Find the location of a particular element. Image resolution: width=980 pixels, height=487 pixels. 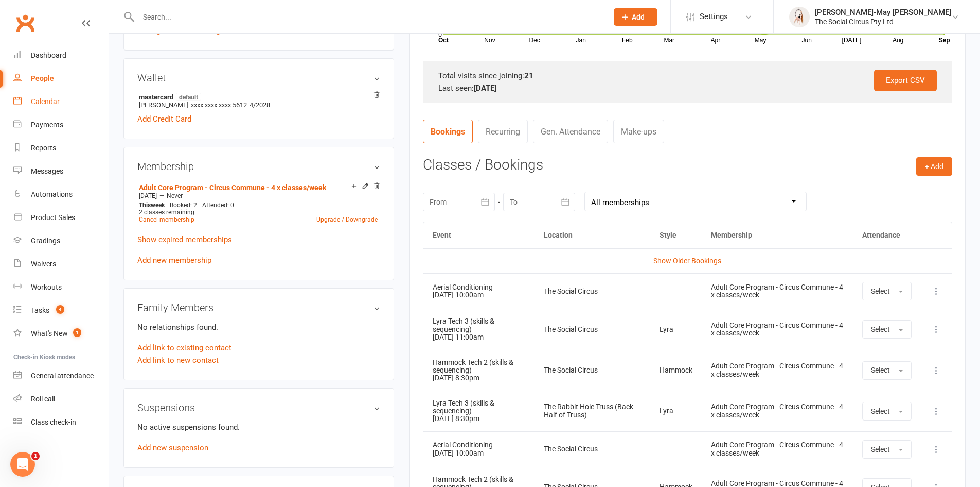

strong: mastercard is located at coordinates (257, 97).